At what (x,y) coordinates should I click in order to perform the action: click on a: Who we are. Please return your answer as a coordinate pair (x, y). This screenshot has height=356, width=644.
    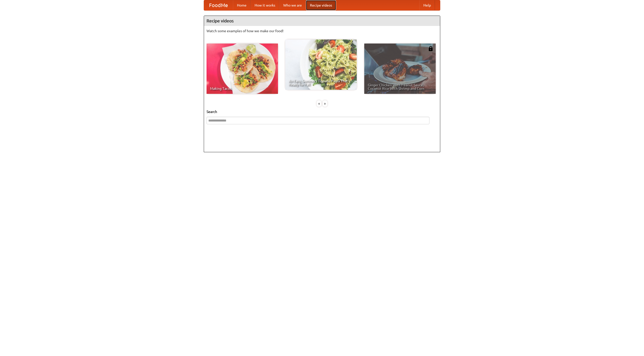
    Looking at the image, I should click on (293, 5).